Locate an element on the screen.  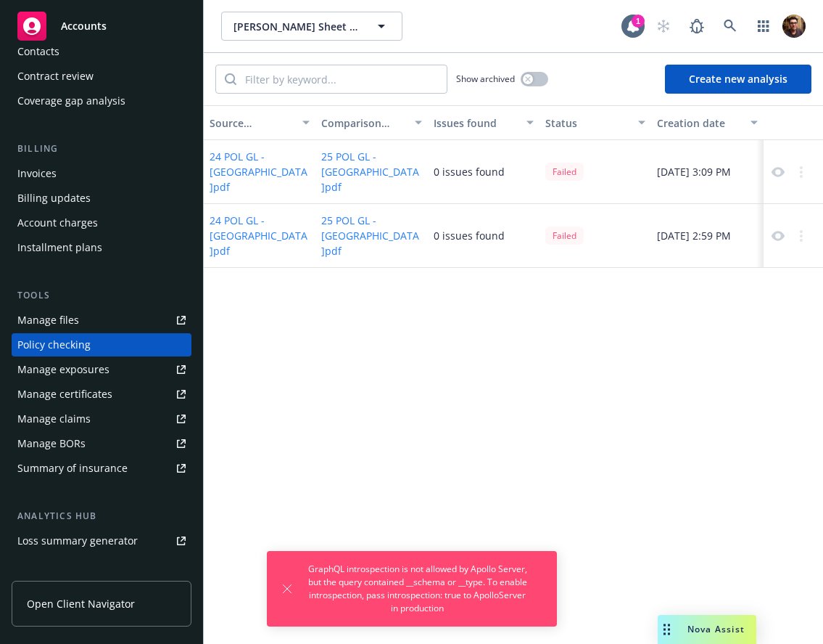
span: GraphQL introspection is not allowed by Apollo Server, but the query contained __schema or __type... is located at coordinates (418, 589).